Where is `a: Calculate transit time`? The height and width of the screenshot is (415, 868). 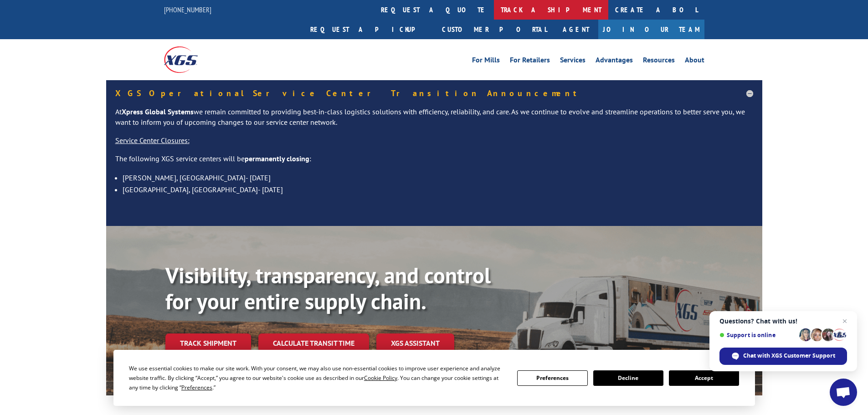
a: Calculate transit time is located at coordinates (313, 343).